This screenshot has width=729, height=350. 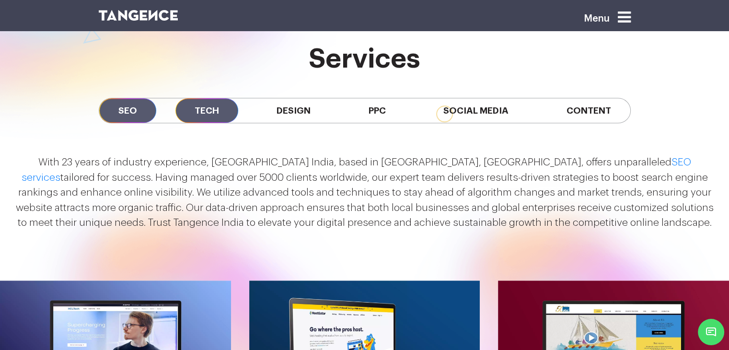 What do you see at coordinates (365, 59) in the screenshot?
I see `h2: services` at bounding box center [365, 59].